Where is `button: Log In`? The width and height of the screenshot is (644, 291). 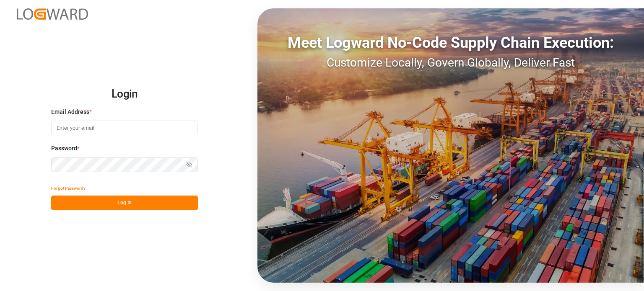 button: Log In is located at coordinates (125, 203).